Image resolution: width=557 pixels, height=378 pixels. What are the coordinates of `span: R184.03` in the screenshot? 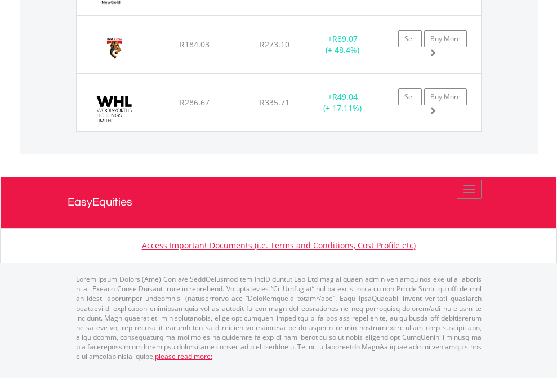 It's located at (194, 44).